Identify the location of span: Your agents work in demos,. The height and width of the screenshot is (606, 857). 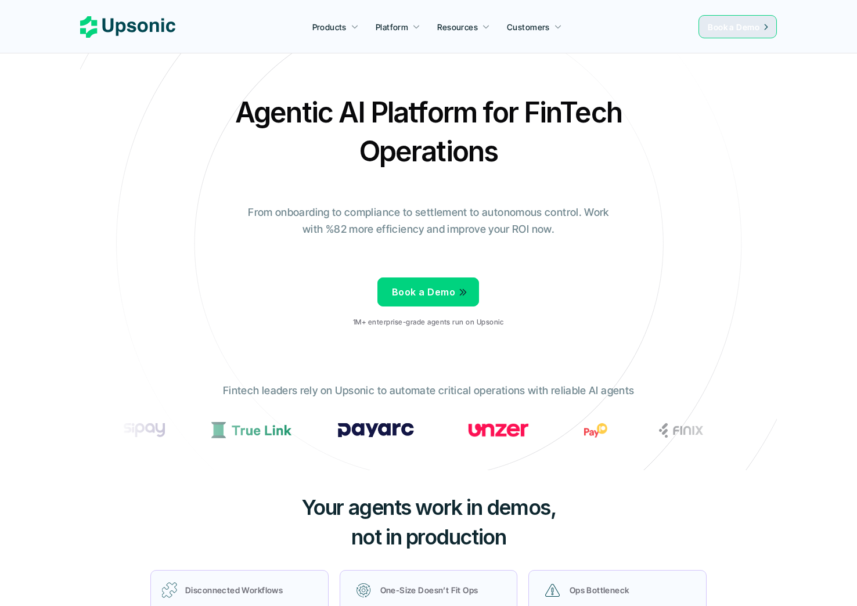
(428, 507).